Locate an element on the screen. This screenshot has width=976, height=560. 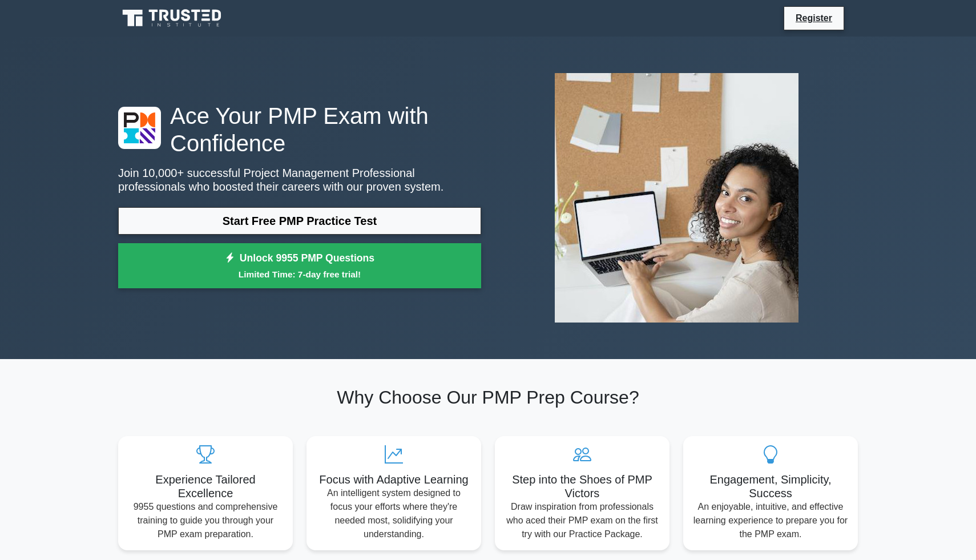
h5: Step into the Shoes of PMP Victors is located at coordinates (582, 486).